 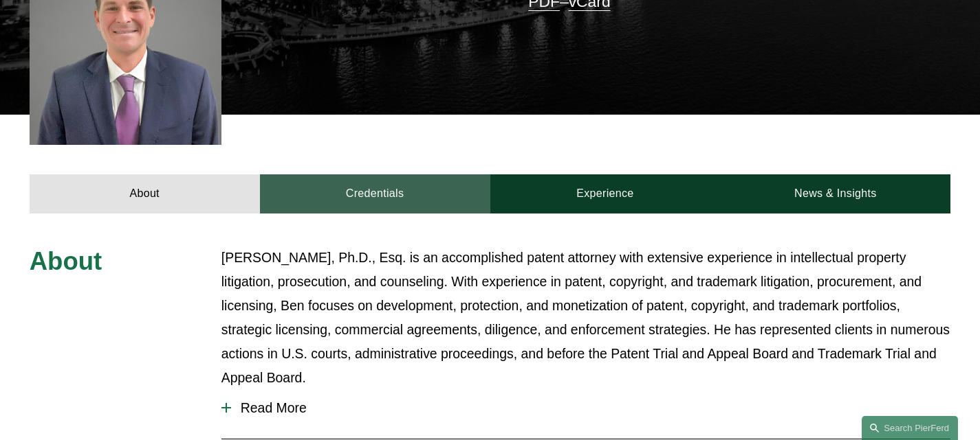 I want to click on button: Read More, so click(x=586, y=408).